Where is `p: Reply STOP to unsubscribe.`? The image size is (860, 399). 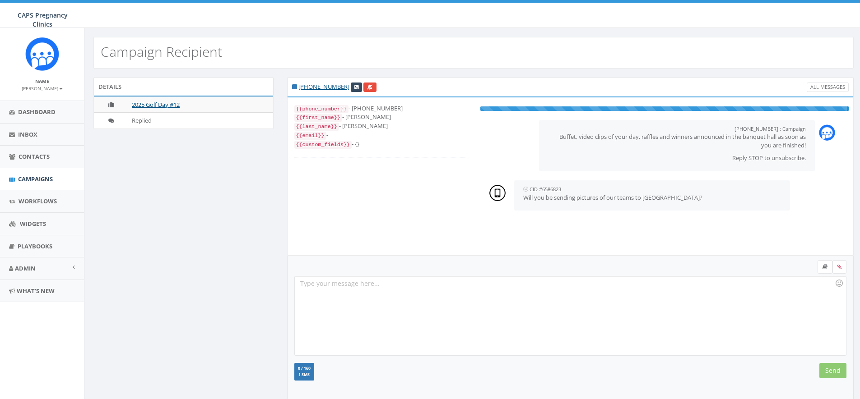
p: Reply STOP to unsubscribe. is located at coordinates (676, 158).